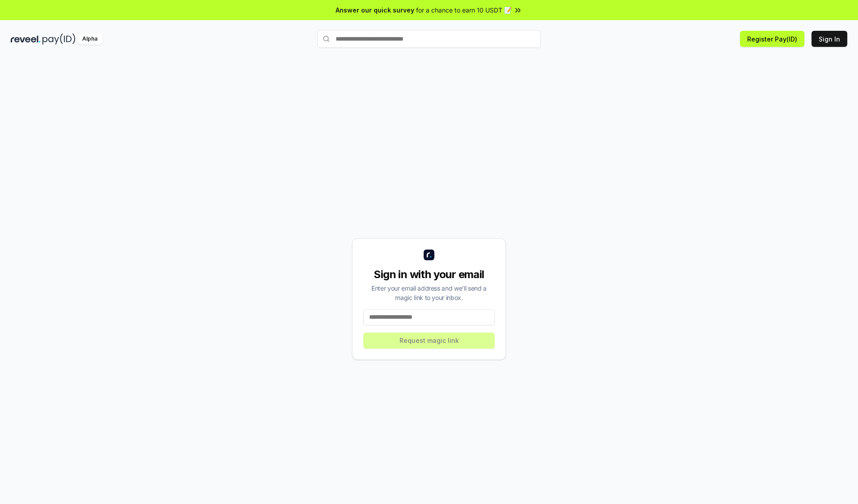 Image resolution: width=858 pixels, height=504 pixels. I want to click on div: Sign in with your email, so click(429, 275).